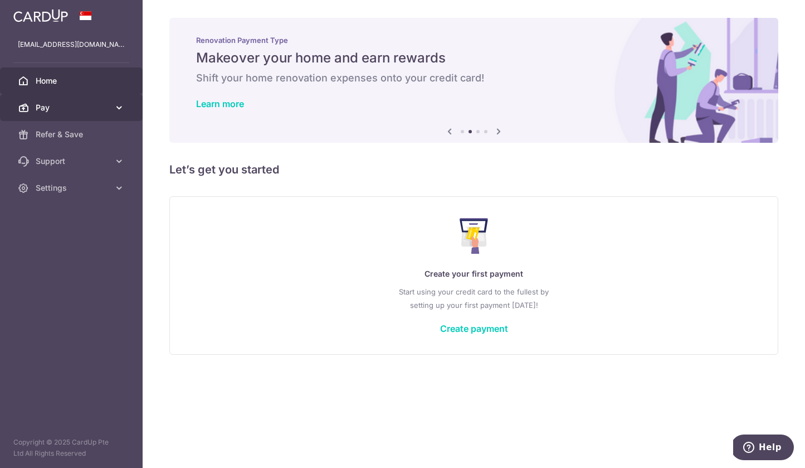  What do you see at coordinates (474, 78) in the screenshot?
I see `h6: Shift your home renovation expenses onto your credit card!` at bounding box center [474, 78].